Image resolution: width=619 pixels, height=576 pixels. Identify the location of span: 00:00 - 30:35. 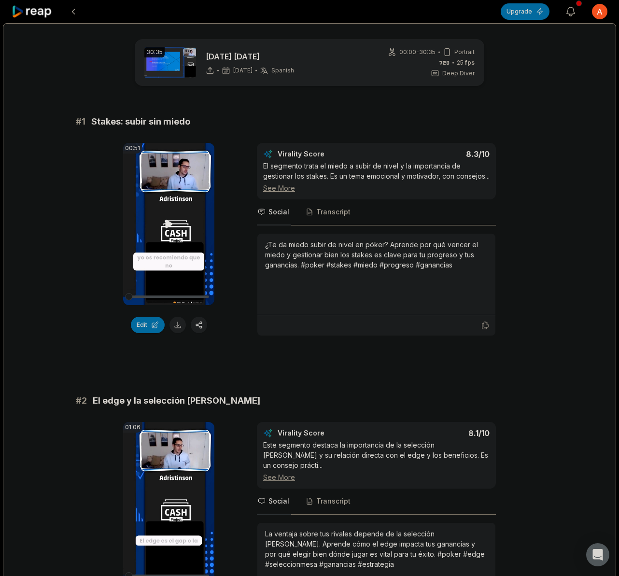
(417, 52).